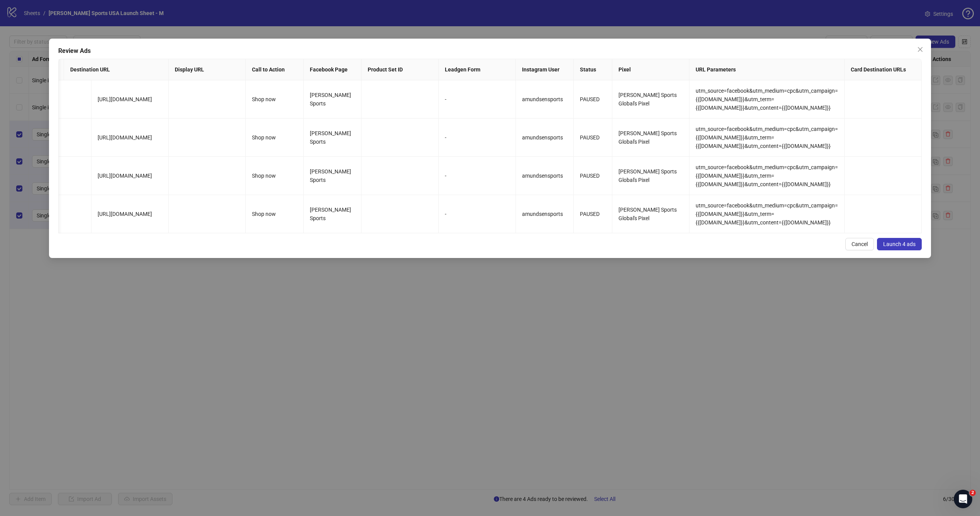  Describe the element at coordinates (767, 69) in the screenshot. I see `th: URL Parameters` at that location.